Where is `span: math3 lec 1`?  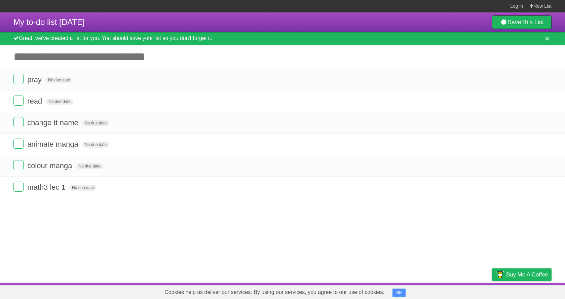 span: math3 lec 1 is located at coordinates (47, 187).